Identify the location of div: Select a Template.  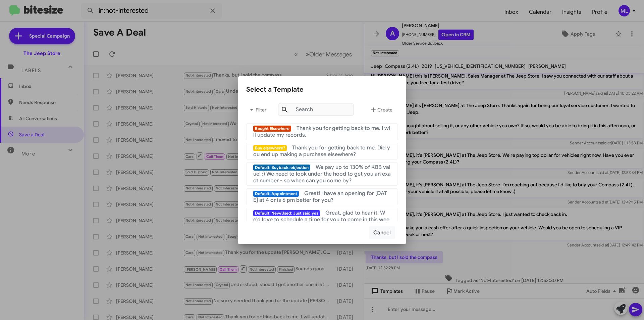
(322, 90).